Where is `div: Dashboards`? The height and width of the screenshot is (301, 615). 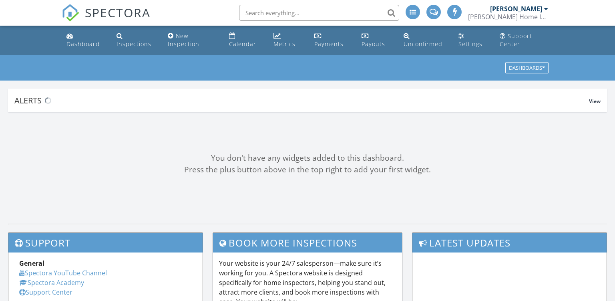
div: Dashboards is located at coordinates (527, 68).